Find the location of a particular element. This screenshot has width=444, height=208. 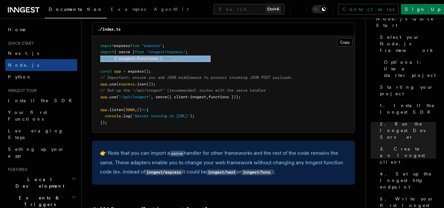

a: Examples is located at coordinates (128, 10).